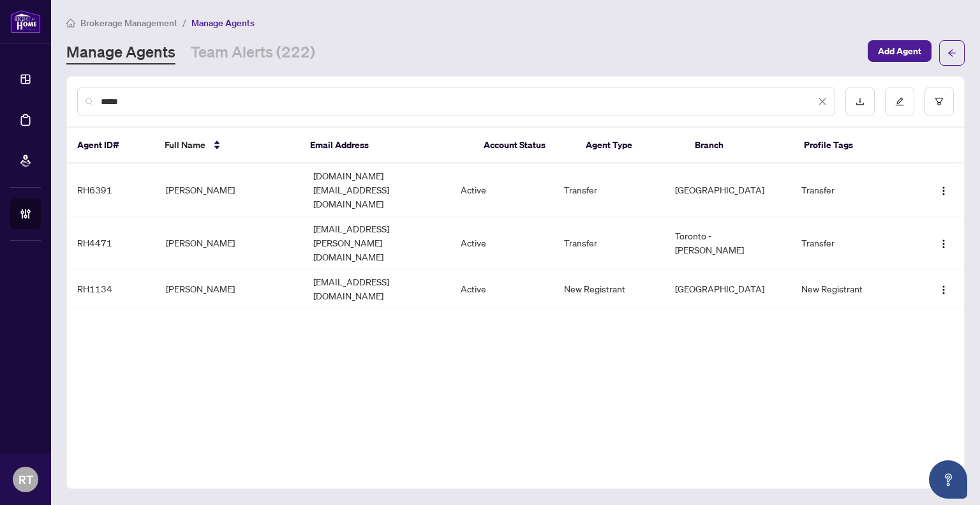  What do you see at coordinates (222, 23) in the screenshot?
I see `span: Manage Agents` at bounding box center [222, 23].